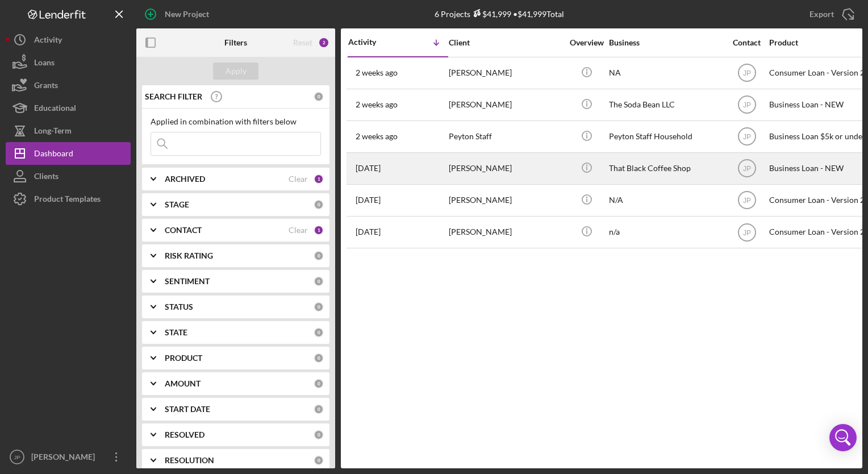  I want to click on time: 2025-07-28 18:55, so click(368, 200).